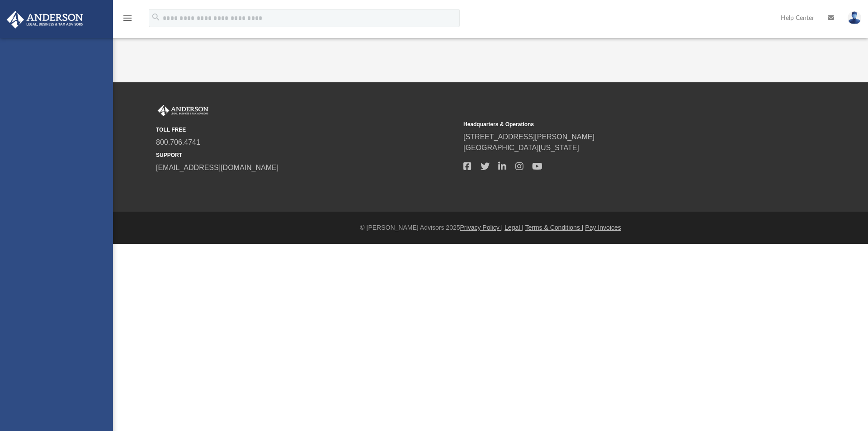 This screenshot has width=868, height=431. What do you see at coordinates (614, 125) in the screenshot?
I see `small: Headquarters & Operations` at bounding box center [614, 125].